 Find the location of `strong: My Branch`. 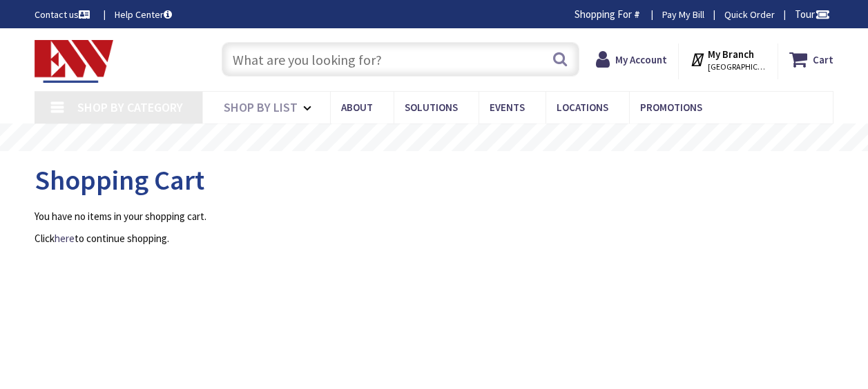

strong: My Branch is located at coordinates (731, 53).